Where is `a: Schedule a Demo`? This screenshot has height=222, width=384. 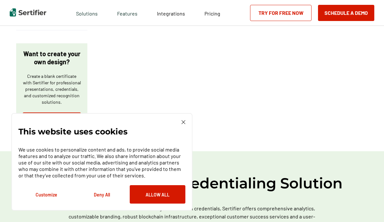 a: Schedule a Demo is located at coordinates (346, 13).